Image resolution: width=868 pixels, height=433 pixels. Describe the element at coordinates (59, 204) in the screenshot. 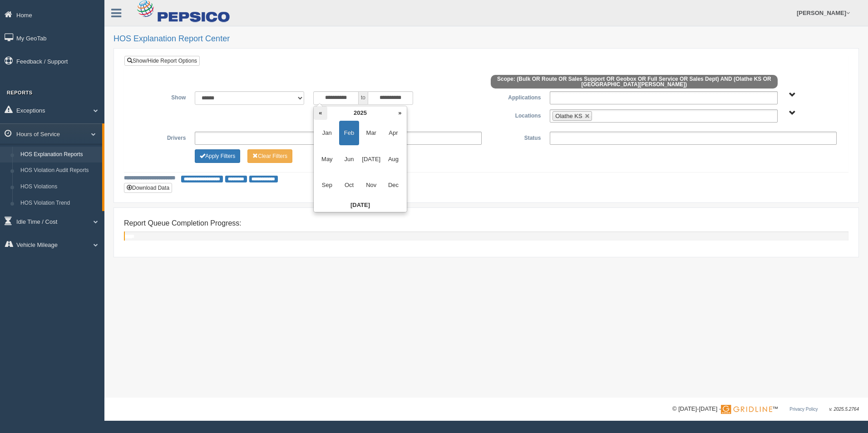

I see `a: HOS Violation Trend` at that location.